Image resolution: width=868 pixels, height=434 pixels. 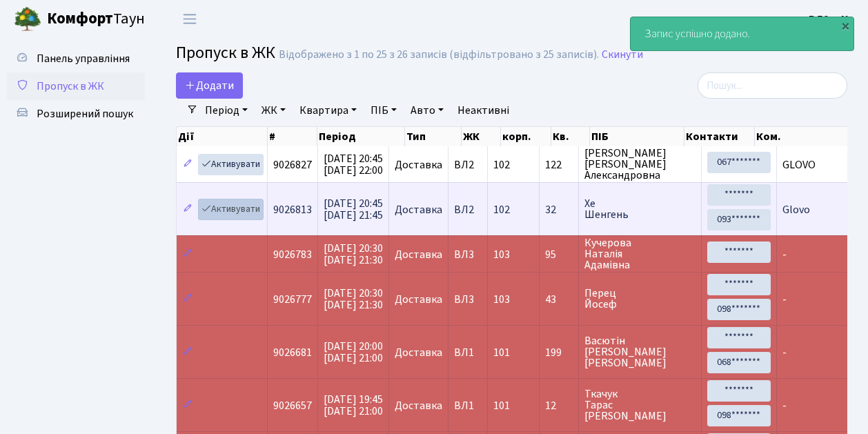 What do you see at coordinates (772, 86) in the screenshot?
I see `input: Пошук...` at bounding box center [772, 86].